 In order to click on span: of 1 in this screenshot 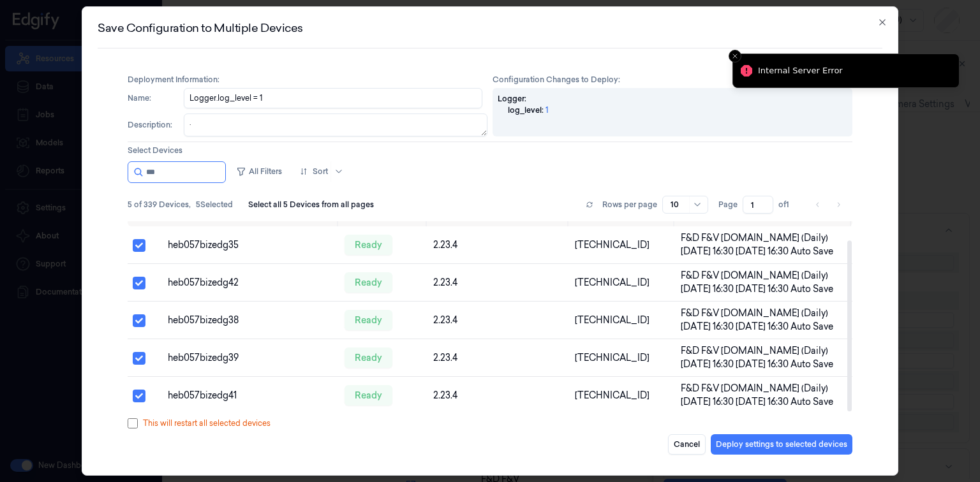, I will do `click(789, 205)`.